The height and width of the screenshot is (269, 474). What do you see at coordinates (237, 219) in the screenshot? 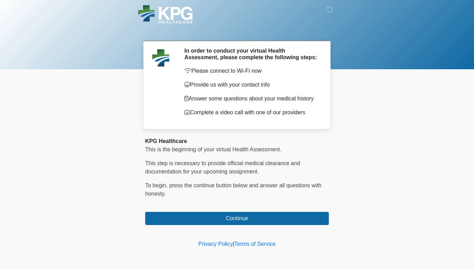
I see `button: Continue` at bounding box center [237, 219].